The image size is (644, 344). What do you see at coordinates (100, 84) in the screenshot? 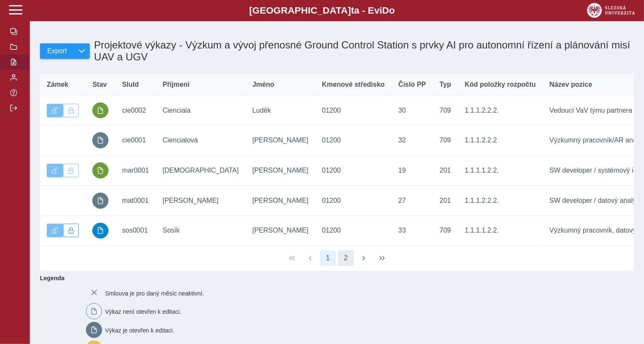
I see `span: Stav` at bounding box center [100, 84].